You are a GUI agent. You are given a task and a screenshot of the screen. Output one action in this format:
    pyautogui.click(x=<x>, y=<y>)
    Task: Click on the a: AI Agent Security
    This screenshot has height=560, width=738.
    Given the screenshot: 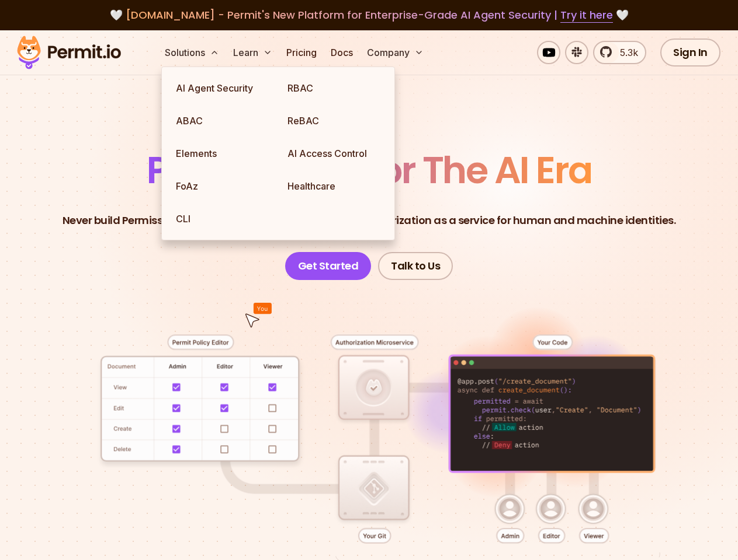 What is the action you would take?
    pyautogui.click(x=222, y=88)
    